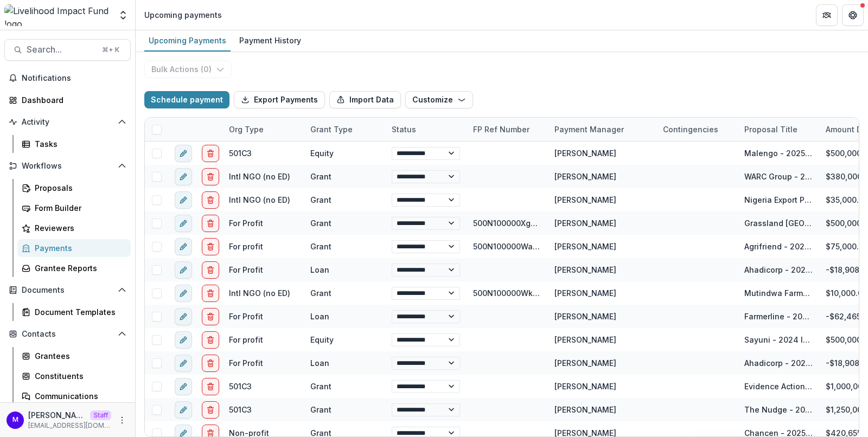 The width and height of the screenshot is (868, 437). What do you see at coordinates (853, 15) in the screenshot?
I see `button: Get Help` at bounding box center [853, 15].